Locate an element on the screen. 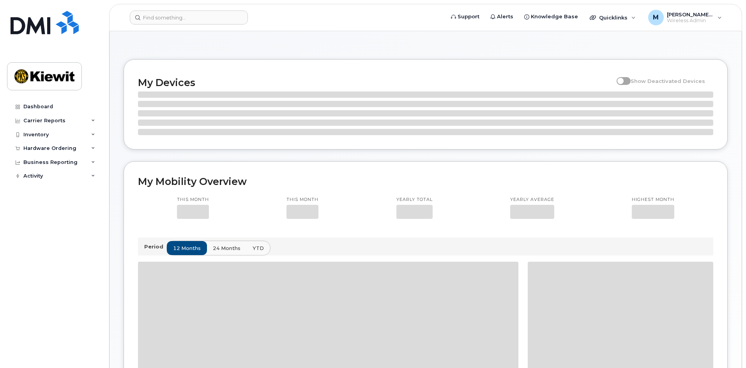 The height and width of the screenshot is (368, 746). input: Show Deactivated Devices is located at coordinates (619, 77).